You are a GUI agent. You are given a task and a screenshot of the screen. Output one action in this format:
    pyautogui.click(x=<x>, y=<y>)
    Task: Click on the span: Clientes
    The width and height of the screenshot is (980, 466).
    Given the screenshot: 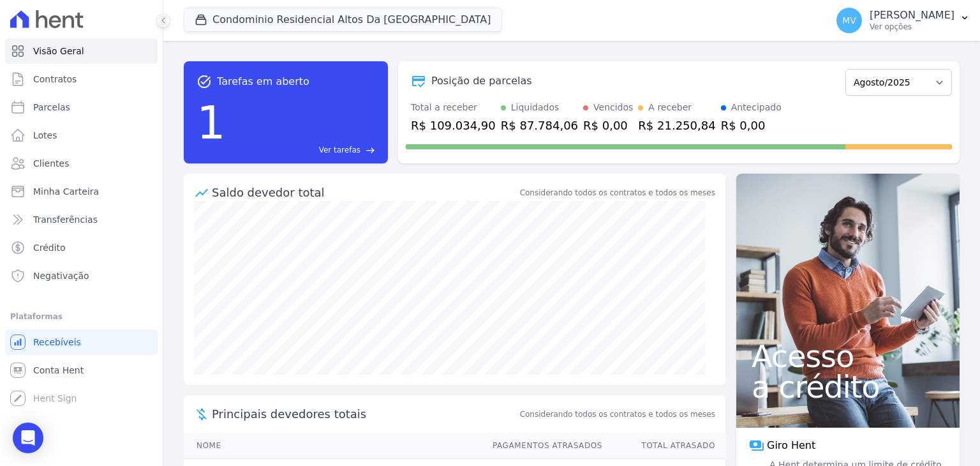 What is the action you would take?
    pyautogui.click(x=51, y=164)
    